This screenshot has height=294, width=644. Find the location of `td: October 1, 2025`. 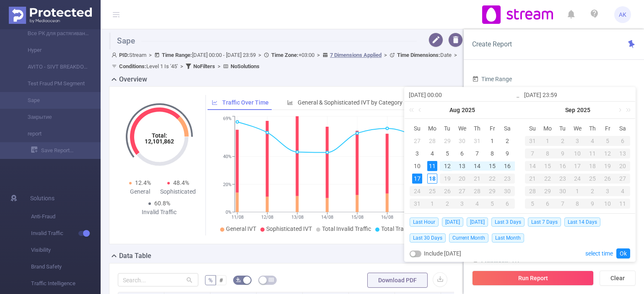

td: October 1, 2025 is located at coordinates (577, 192).